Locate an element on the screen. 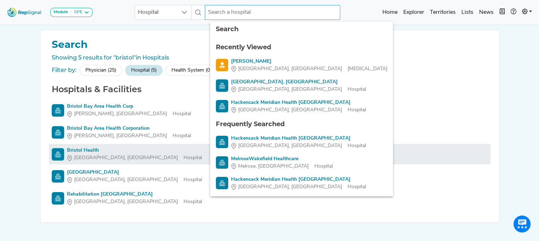 The image size is (539, 241). div: SPE is located at coordinates (77, 12).